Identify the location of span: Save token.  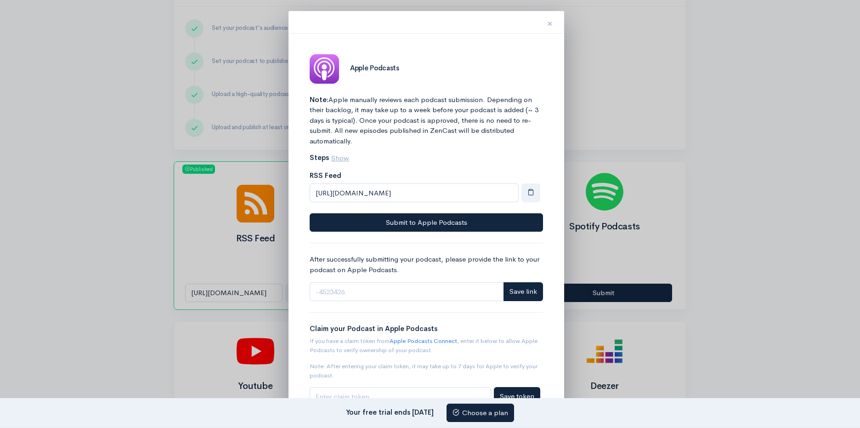
(517, 395).